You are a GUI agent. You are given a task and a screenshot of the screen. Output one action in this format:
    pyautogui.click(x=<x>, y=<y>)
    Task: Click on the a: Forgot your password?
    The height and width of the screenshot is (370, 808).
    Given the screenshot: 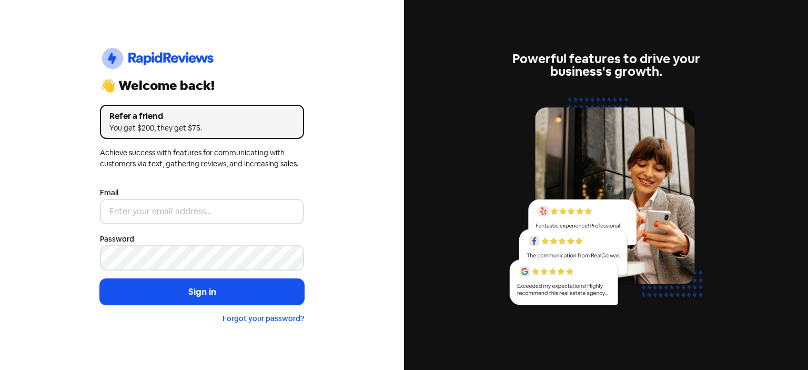 What is the action you would take?
    pyautogui.click(x=263, y=318)
    